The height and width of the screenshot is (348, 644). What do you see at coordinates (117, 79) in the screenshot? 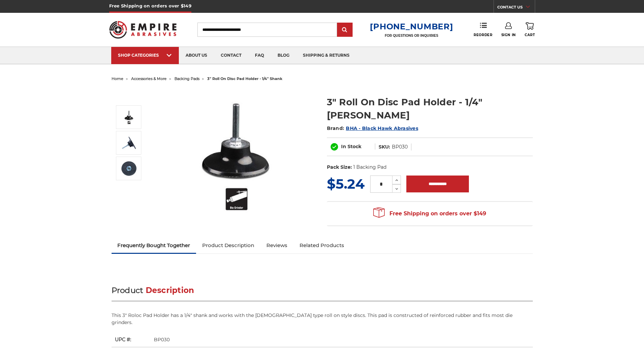
I see `a: home` at bounding box center [117, 79].